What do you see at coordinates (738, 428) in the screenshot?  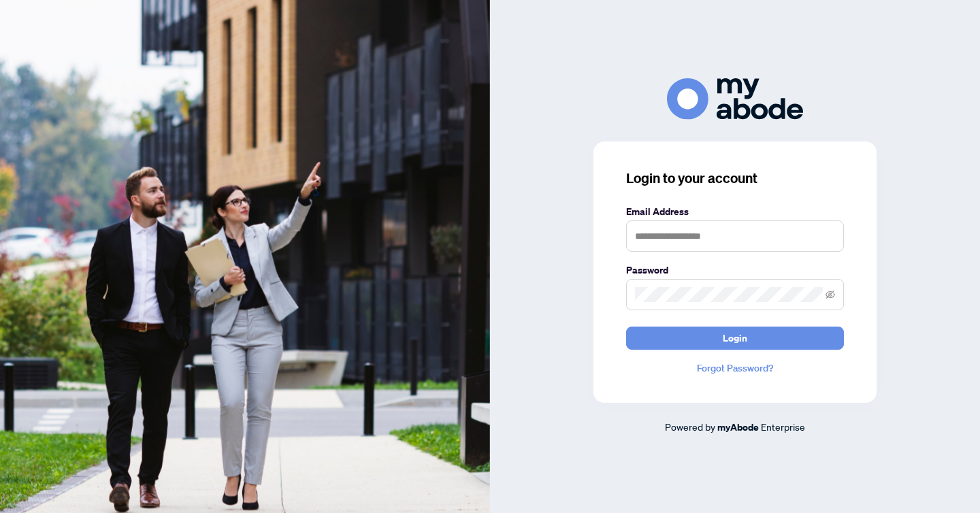 I see `a: myAbode` at bounding box center [738, 428].